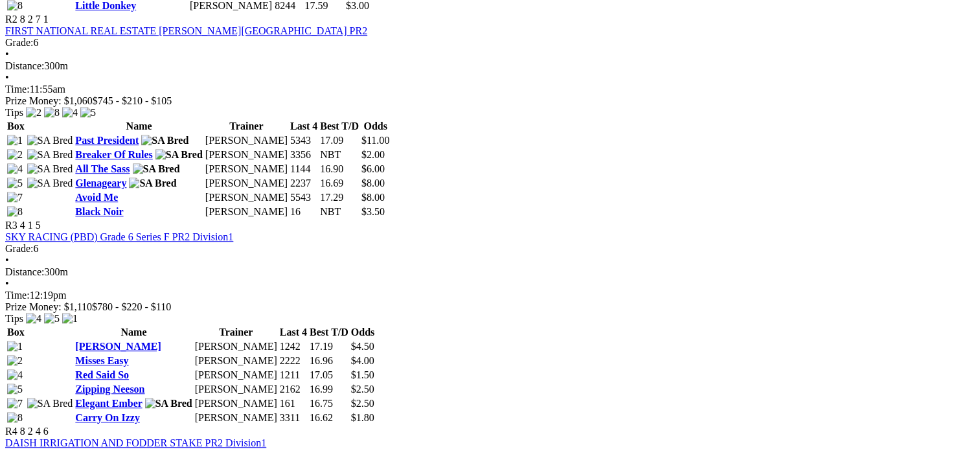 The height and width of the screenshot is (449, 980). Describe the element at coordinates (35, 19) in the screenshot. I see `span: 8 2 7 1` at that location.